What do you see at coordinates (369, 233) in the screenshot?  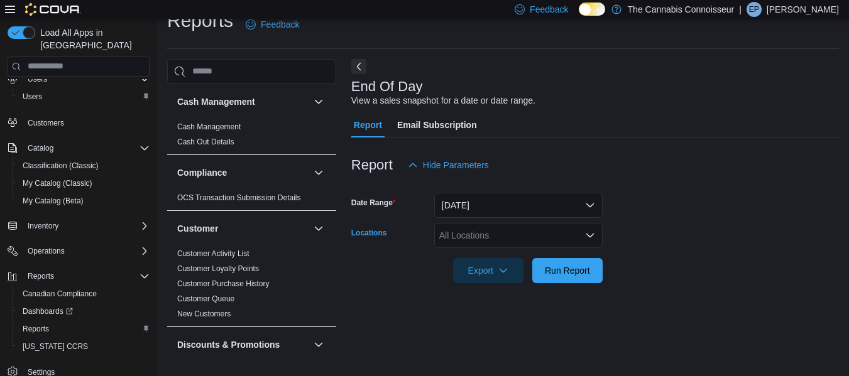 I see `label: Locations` at bounding box center [369, 233].